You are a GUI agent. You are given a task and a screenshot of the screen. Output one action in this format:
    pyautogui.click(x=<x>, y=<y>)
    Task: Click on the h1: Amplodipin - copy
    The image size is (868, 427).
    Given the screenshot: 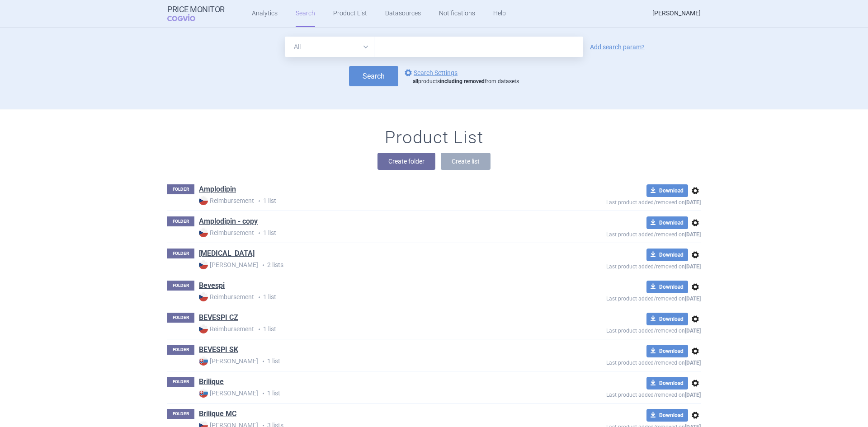 What is the action you would take?
    pyautogui.click(x=228, y=223)
    